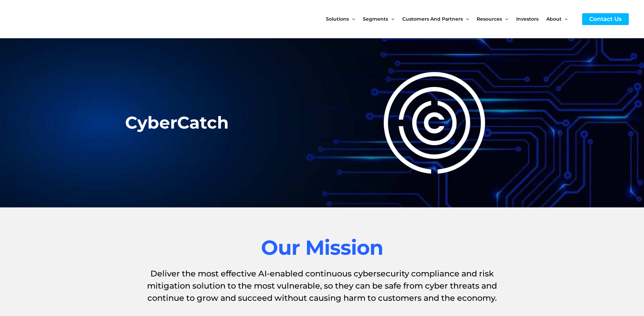 The width and height of the screenshot is (644, 316). What do you see at coordinates (489, 19) in the screenshot?
I see `span: Resources` at bounding box center [489, 19].